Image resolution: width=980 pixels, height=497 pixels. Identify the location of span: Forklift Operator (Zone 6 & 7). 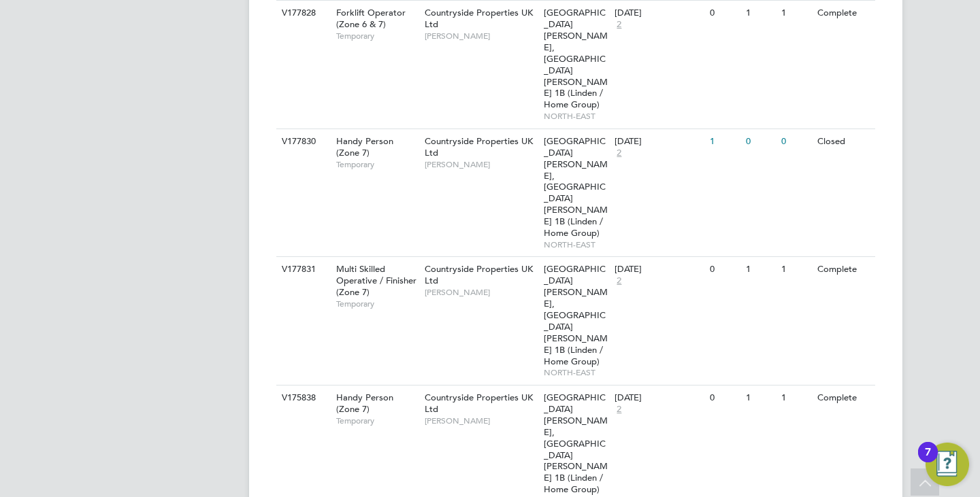
(370, 19).